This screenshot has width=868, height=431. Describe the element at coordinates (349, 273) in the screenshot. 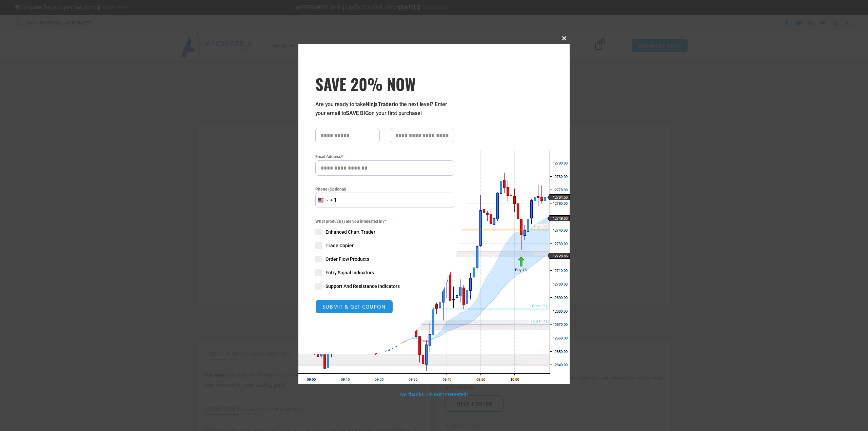

I see `span: Entry Signal Indicators` at that location.